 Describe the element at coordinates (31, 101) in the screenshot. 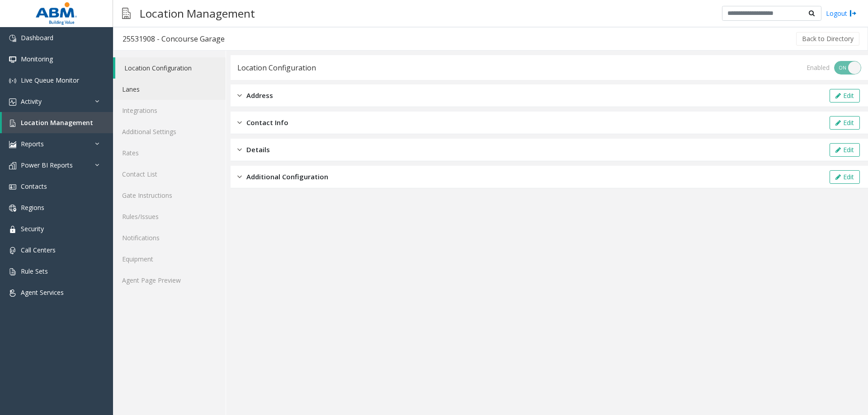

I see `span: Activity` at that location.